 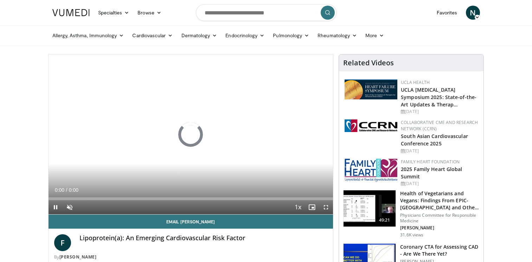 I want to click on div: By, so click(x=191, y=257).